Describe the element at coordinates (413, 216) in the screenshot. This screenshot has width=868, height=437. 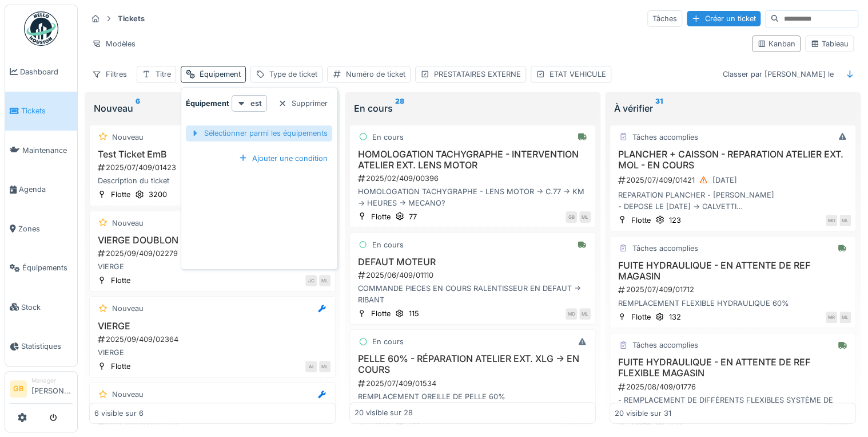
I see `div: 77` at that location.